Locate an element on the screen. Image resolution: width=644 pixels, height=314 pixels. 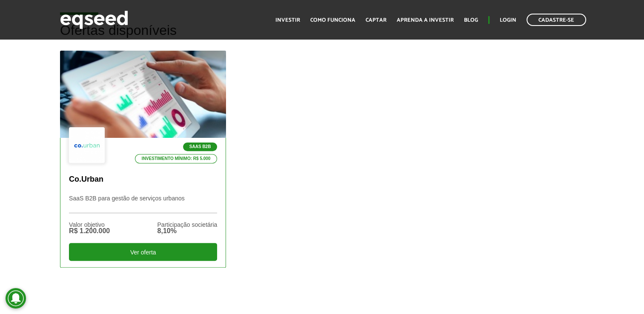
div: Participação societária is located at coordinates (187, 225).